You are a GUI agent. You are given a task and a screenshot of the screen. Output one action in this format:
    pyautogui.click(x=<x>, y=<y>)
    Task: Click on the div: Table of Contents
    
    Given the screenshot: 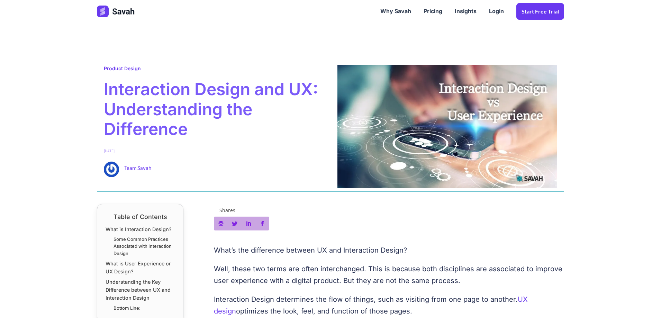 What is the action you would take?
    pyautogui.click(x=140, y=217)
    